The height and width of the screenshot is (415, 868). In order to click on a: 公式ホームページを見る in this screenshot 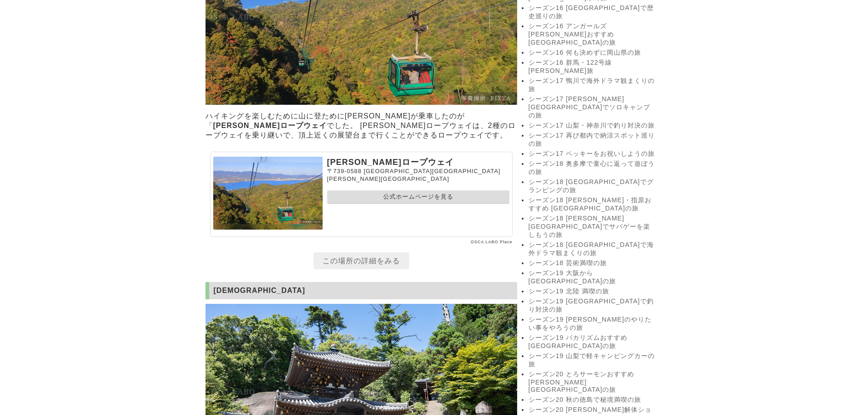, I will do `click(418, 197)`.